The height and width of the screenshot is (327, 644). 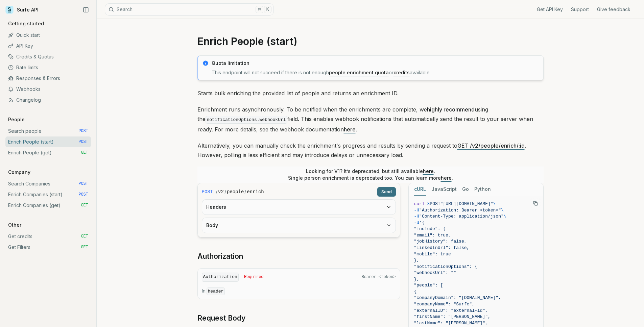 What do you see at coordinates (255, 192) in the screenshot?
I see `code: enrich` at bounding box center [255, 192].